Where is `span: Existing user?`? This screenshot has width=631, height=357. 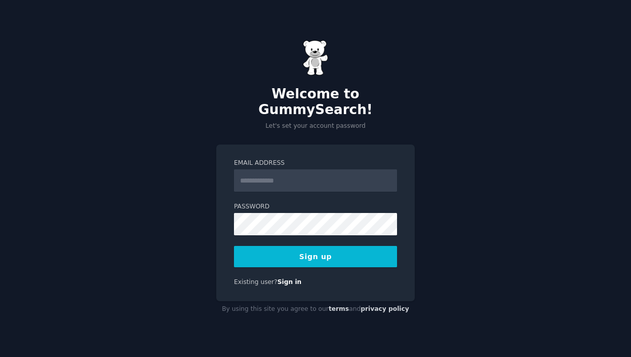
span: Existing user? is located at coordinates (256, 282).